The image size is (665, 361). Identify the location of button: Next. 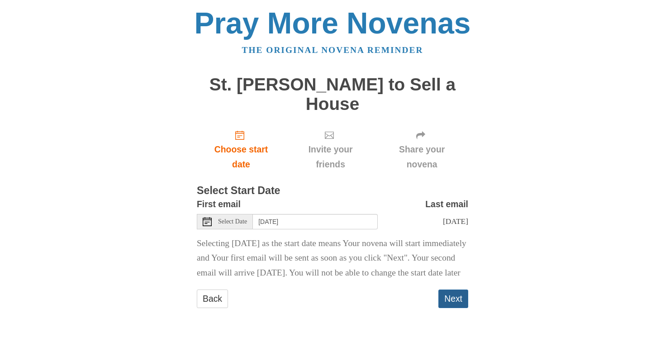
(453, 298).